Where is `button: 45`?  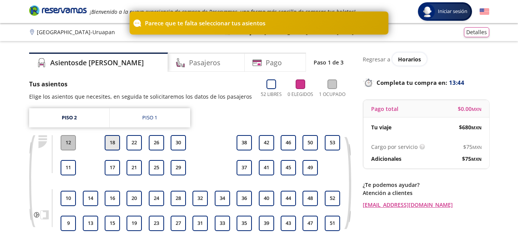
button: 45 is located at coordinates (288, 167).